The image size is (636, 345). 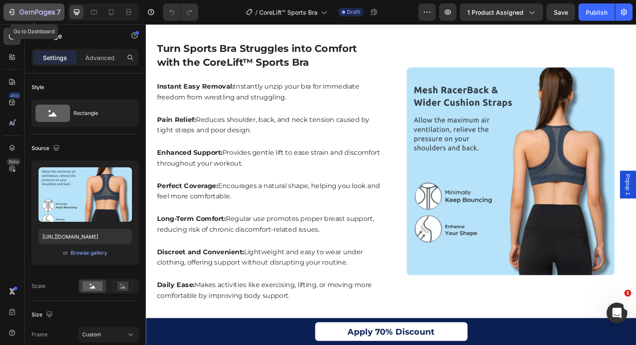 What do you see at coordinates (628, 293) in the screenshot?
I see `span: 1` at bounding box center [628, 293].